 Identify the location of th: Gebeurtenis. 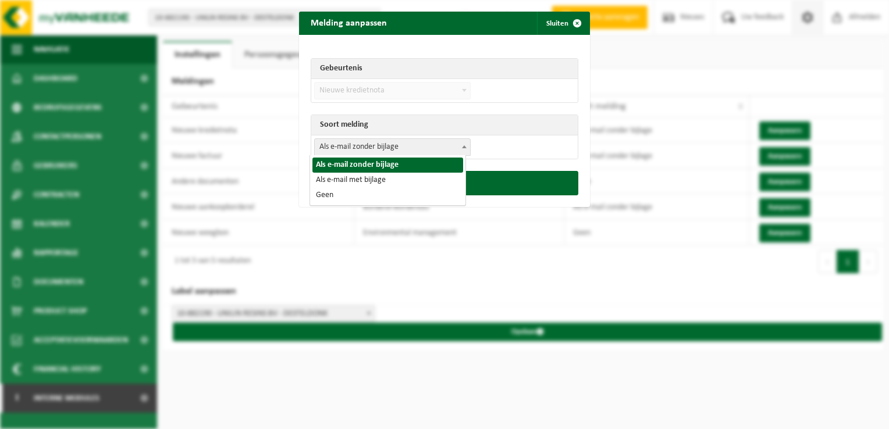
(445, 69).